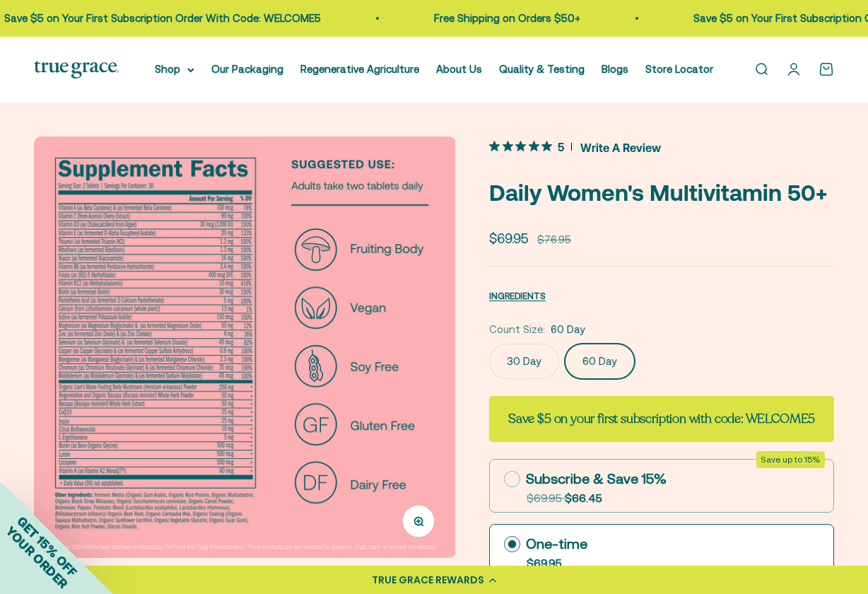 The height and width of the screenshot is (594, 868). Describe the element at coordinates (509, 238) in the screenshot. I see `sale-price: $69.95` at that location.